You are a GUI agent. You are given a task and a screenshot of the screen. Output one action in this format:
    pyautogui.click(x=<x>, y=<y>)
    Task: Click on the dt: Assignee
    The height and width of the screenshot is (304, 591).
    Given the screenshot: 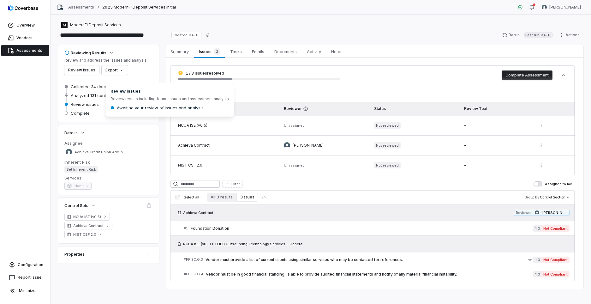 What is the action you would take?
    pyautogui.click(x=109, y=143)
    